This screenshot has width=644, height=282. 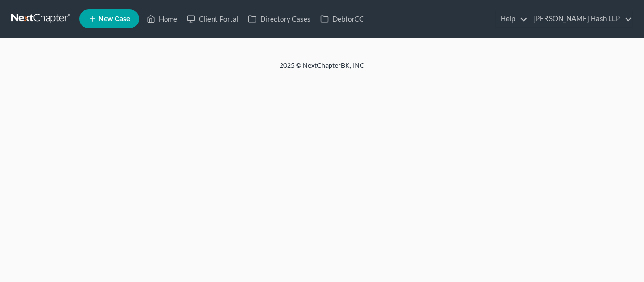 What do you see at coordinates (322, 69) in the screenshot?
I see `div: 2025 © NextChapterBK, INC` at bounding box center [322, 69].